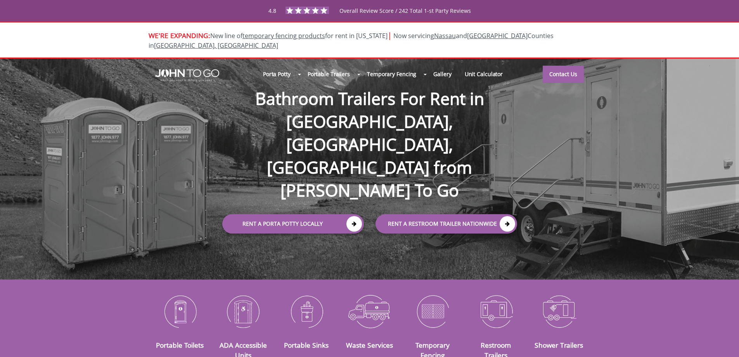  What do you see at coordinates (433, 311) in the screenshot?
I see `img: Temporary-Fencing-cion_N.png` at bounding box center [433, 311].